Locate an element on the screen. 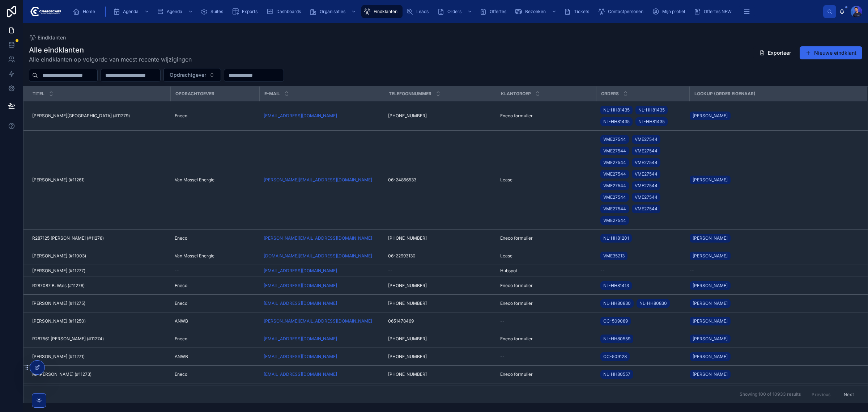 The height and width of the screenshot is (412, 868). a: 0651478469 is located at coordinates (440, 321).